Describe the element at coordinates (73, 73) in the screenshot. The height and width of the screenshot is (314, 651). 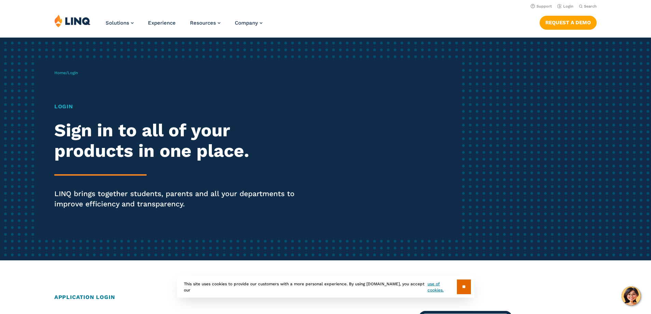
I see `span: Login` at that location.